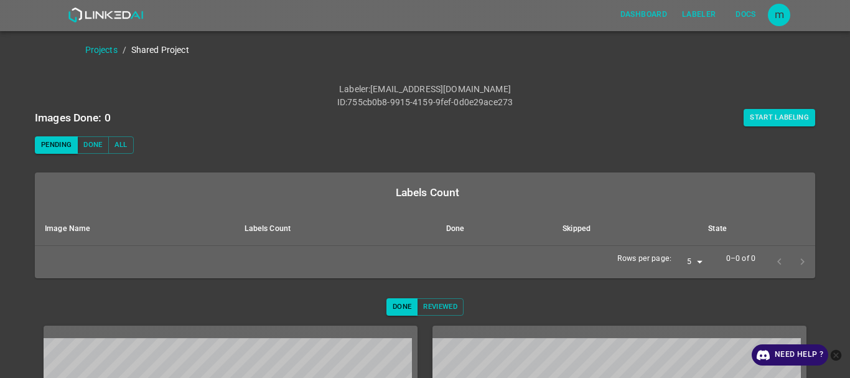 This screenshot has width=850, height=378. What do you see at coordinates (757, 229) in the screenshot?
I see `th: State` at bounding box center [757, 229].